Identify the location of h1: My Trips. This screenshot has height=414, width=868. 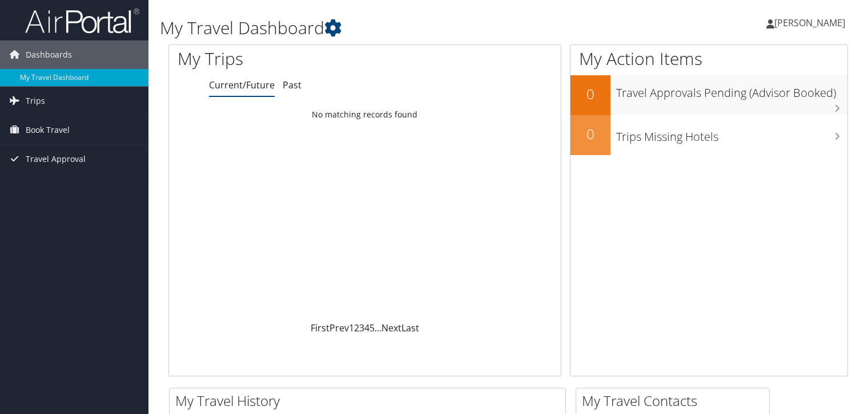
(283, 59).